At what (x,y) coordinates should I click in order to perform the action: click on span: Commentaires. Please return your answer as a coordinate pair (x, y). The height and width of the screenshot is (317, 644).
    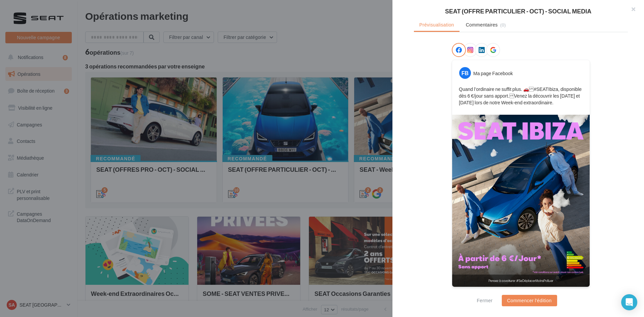
    Looking at the image, I should click on (481, 25).